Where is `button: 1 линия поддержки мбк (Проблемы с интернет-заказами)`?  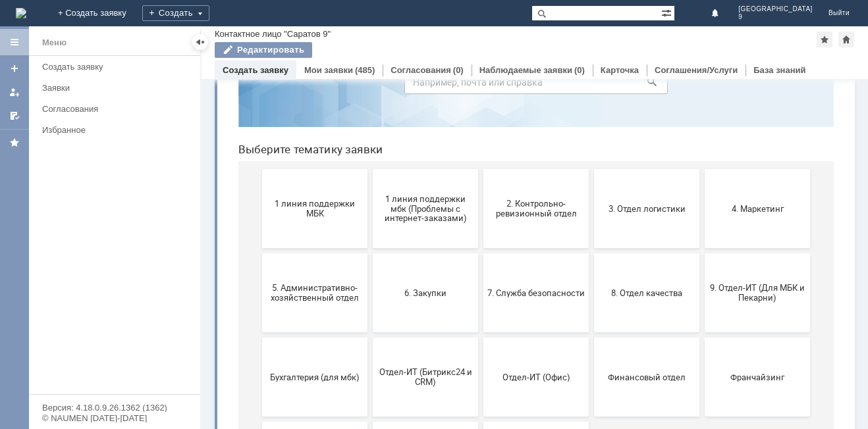
button: 1 линия поддержки мбк (Проблемы с интернет-заказами) is located at coordinates (198, 198).